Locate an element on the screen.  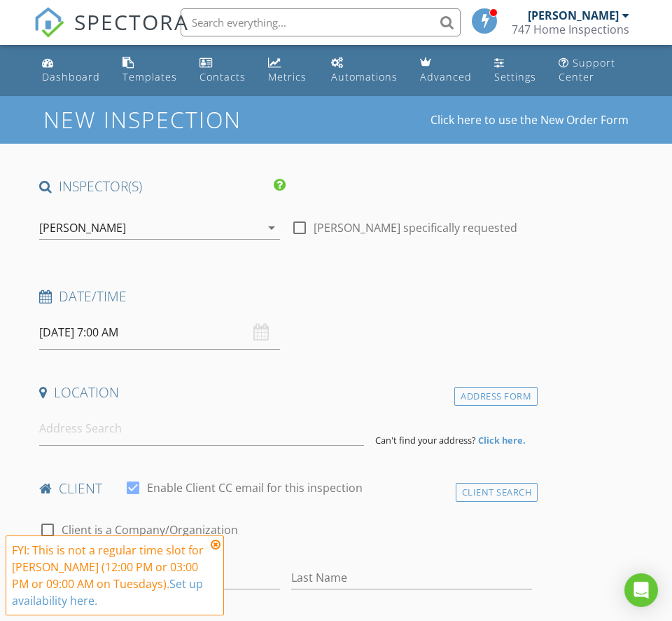
div: Client Search is located at coordinates (497, 492).